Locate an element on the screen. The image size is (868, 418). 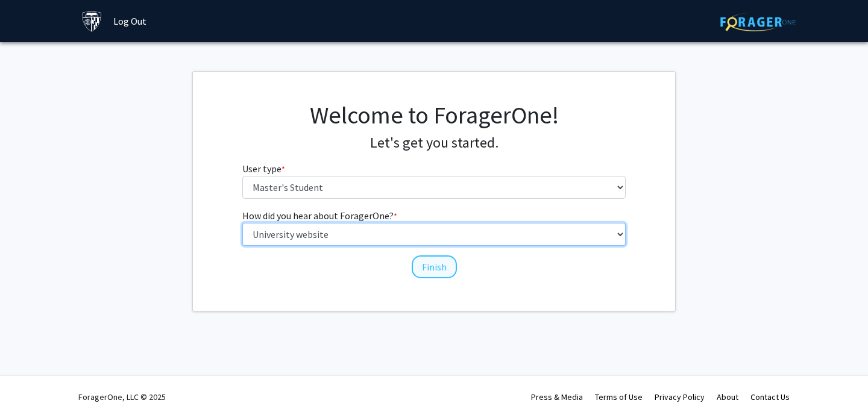
div: ForagerOne, LLC © 2025 is located at coordinates (122, 397).